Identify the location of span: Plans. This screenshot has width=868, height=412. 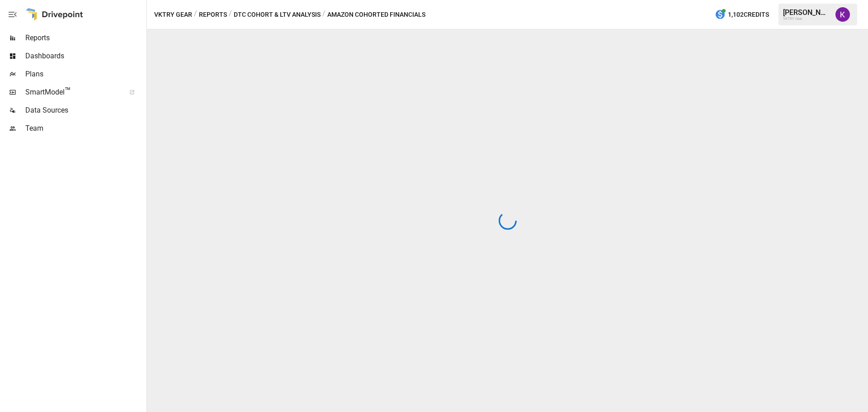
(85, 74).